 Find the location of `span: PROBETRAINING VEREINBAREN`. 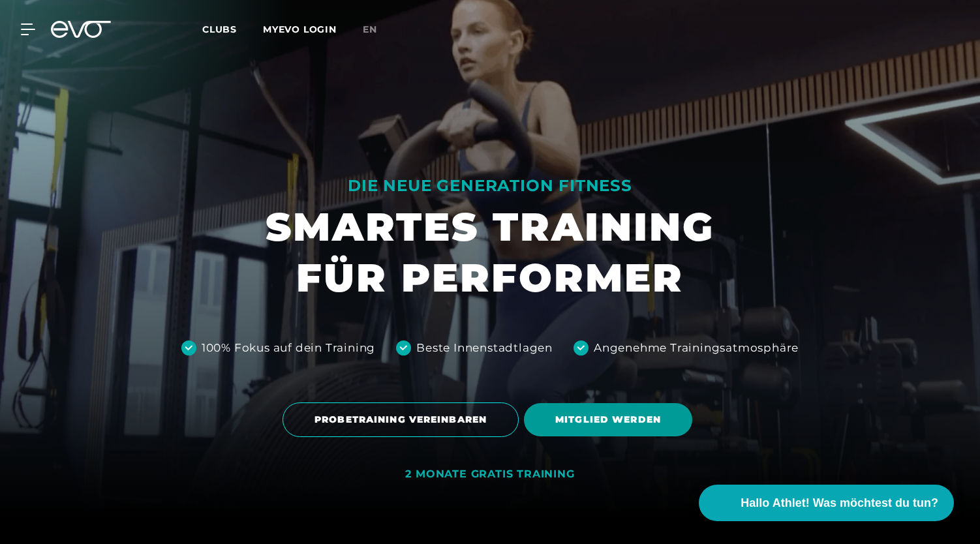

span: PROBETRAINING VEREINBAREN is located at coordinates (401, 420).